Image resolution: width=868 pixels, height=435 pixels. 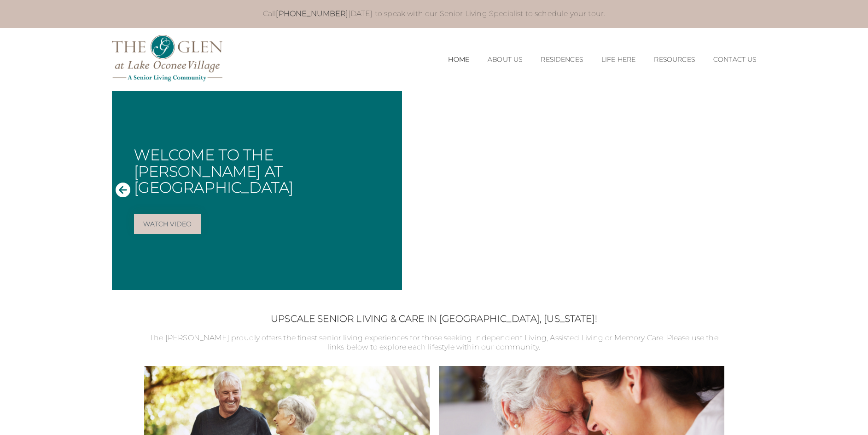 What do you see at coordinates (168, 224) in the screenshot?
I see `a: Watch Video` at bounding box center [168, 224].